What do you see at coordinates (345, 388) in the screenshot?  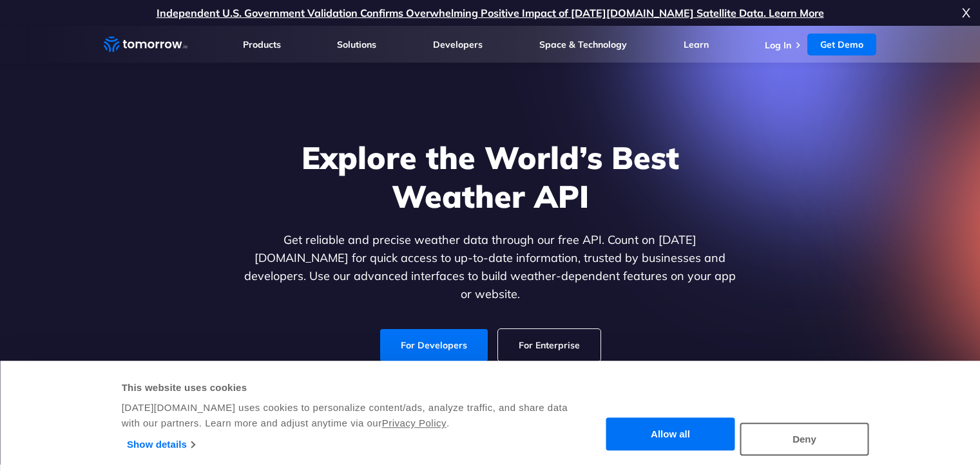 I see `div: This website uses cookies` at bounding box center [345, 388].